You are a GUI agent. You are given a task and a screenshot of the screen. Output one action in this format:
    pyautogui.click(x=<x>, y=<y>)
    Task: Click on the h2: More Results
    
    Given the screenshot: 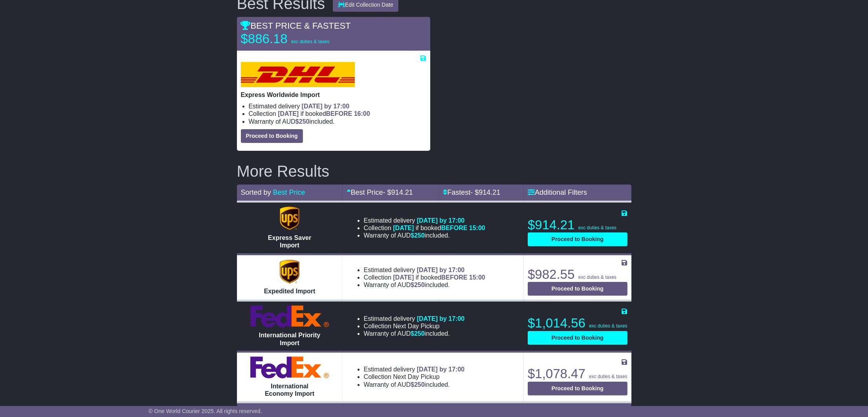 What is the action you would take?
    pyautogui.click(x=434, y=171)
    